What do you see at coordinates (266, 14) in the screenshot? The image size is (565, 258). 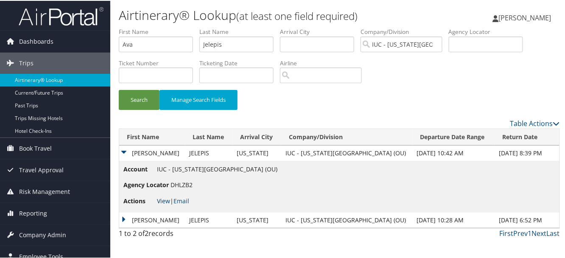 I see `h1: Airtinerary® Lookup` at bounding box center [266, 14].